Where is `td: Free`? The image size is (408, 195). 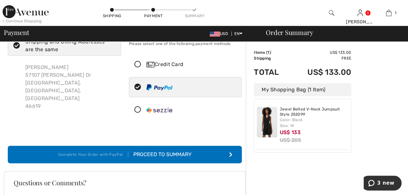 td: Free is located at coordinates (320, 58).